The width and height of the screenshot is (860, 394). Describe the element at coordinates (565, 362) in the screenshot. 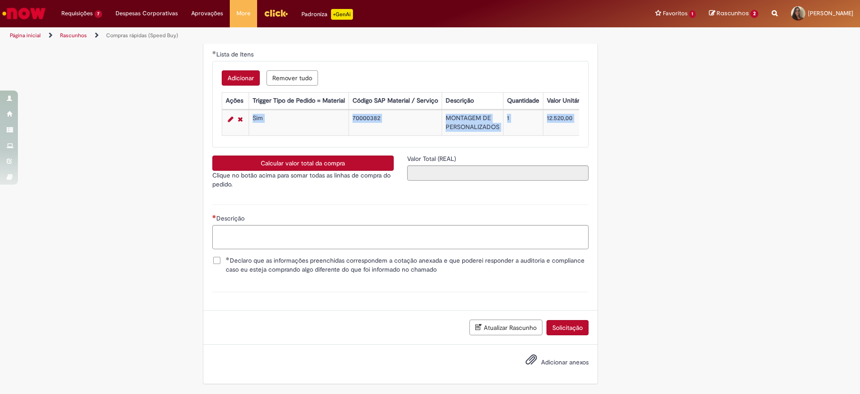

I see `span: Adicionar anexos` at that location.